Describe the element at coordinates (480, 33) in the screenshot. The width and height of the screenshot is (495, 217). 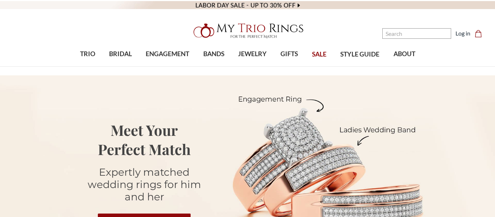
I see `a: Cart with 0 items` at that location.